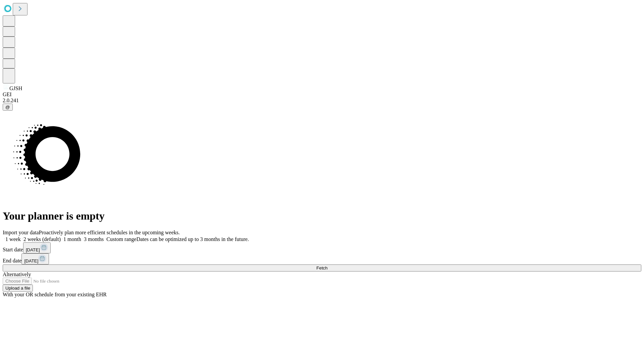  Describe the element at coordinates (93, 239) in the screenshot. I see `span: 3 months` at that location.